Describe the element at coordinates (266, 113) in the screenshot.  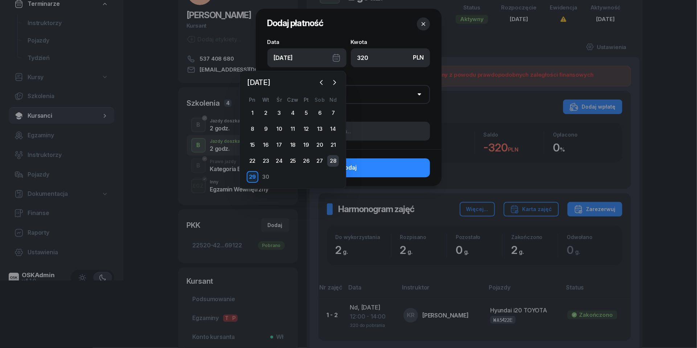
I see `div: 2` at that location.